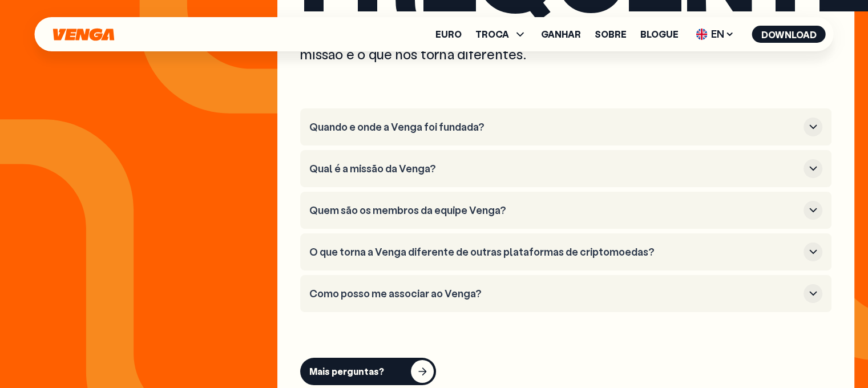  What do you see at coordinates (501, 34) in the screenshot?
I see `span: TROCA` at bounding box center [501, 34].